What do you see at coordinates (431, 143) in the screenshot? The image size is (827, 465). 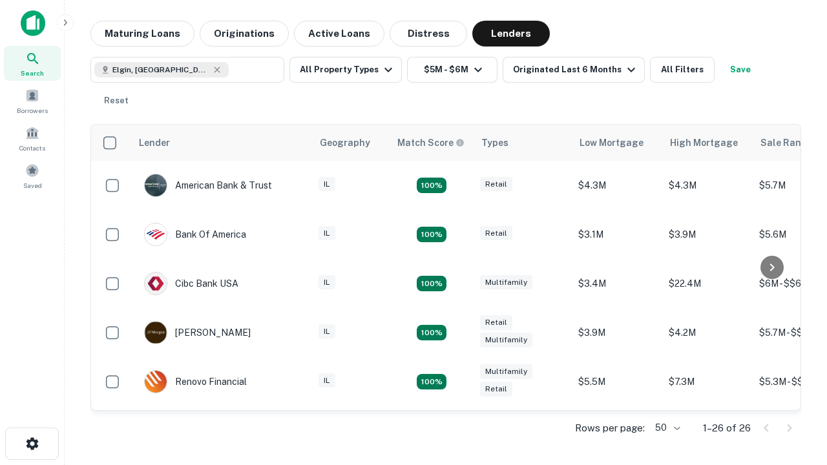 I see `div: Capitalize uses an advanced AI algorithm to match your search with the best lender. The match sco...` at bounding box center [431, 143].